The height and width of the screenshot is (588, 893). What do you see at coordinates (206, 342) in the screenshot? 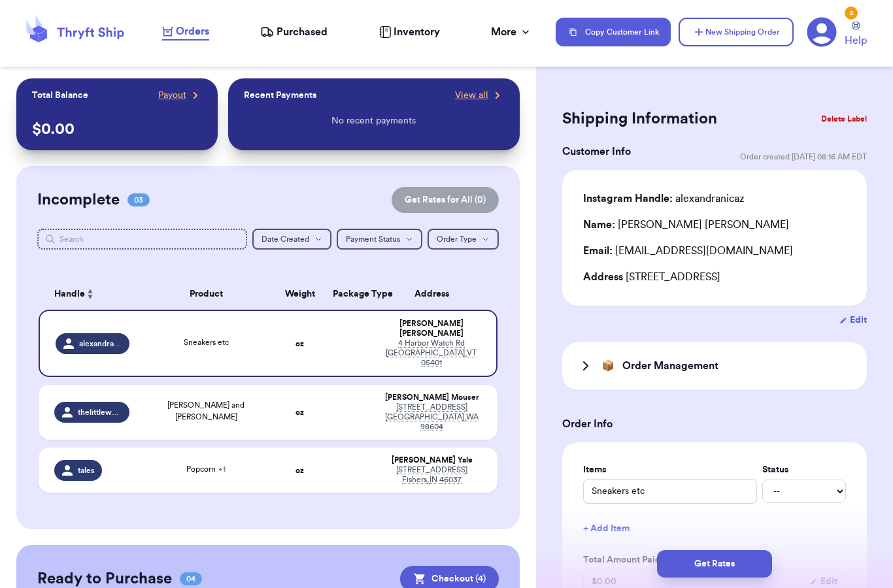
I see `span: Sneakers etc` at bounding box center [206, 342].